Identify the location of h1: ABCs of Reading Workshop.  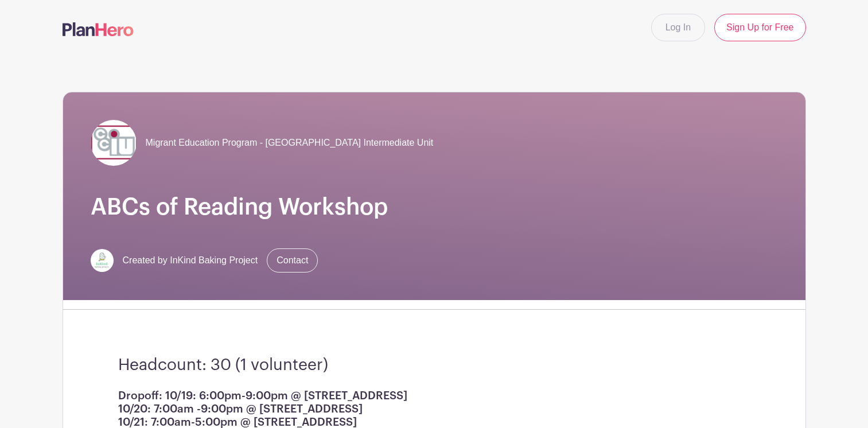
(434, 207).